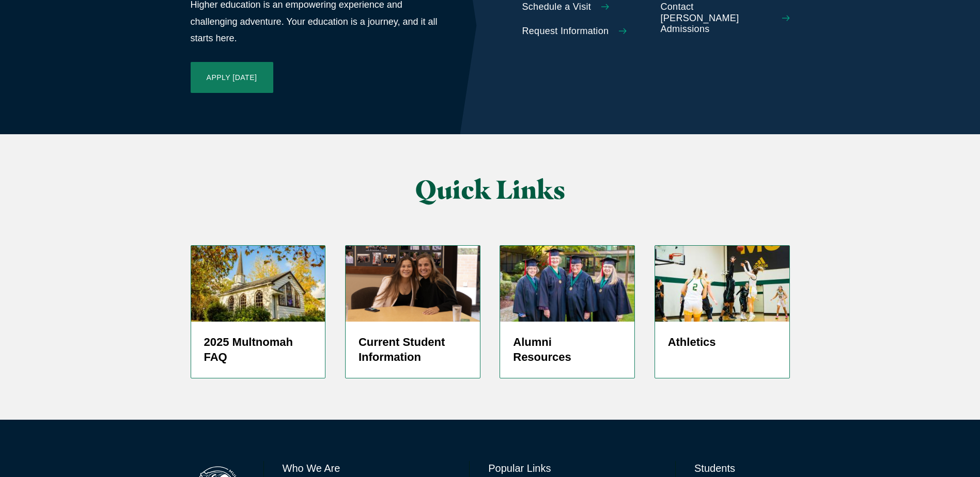 The image size is (980, 477). Describe the element at coordinates (587, 32) in the screenshot. I see `a: Request Information` at that location.